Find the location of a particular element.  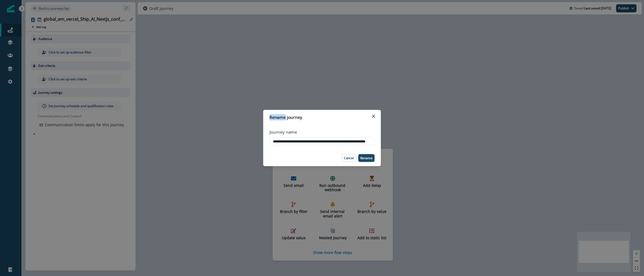

p: Rename is located at coordinates (366, 158).